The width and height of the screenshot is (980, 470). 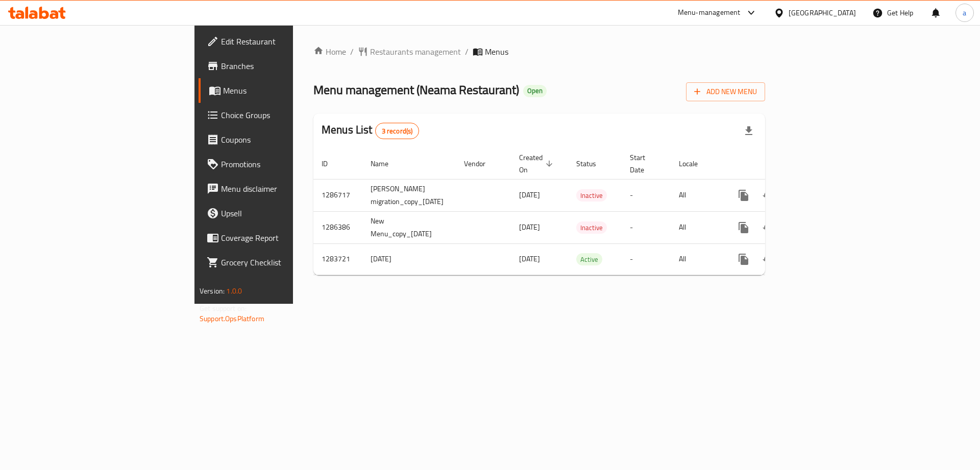 What do you see at coordinates (410, 51) in the screenshot?
I see `a: Restaurants management` at bounding box center [410, 51].